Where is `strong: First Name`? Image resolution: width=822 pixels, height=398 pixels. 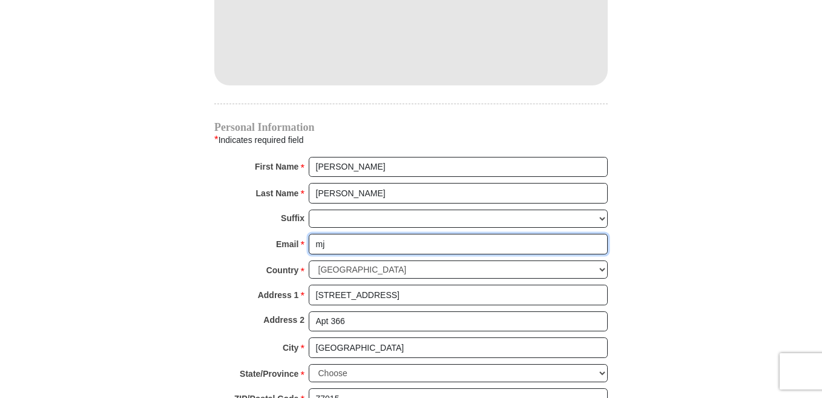
strong: First Name is located at coordinates (277, 166).